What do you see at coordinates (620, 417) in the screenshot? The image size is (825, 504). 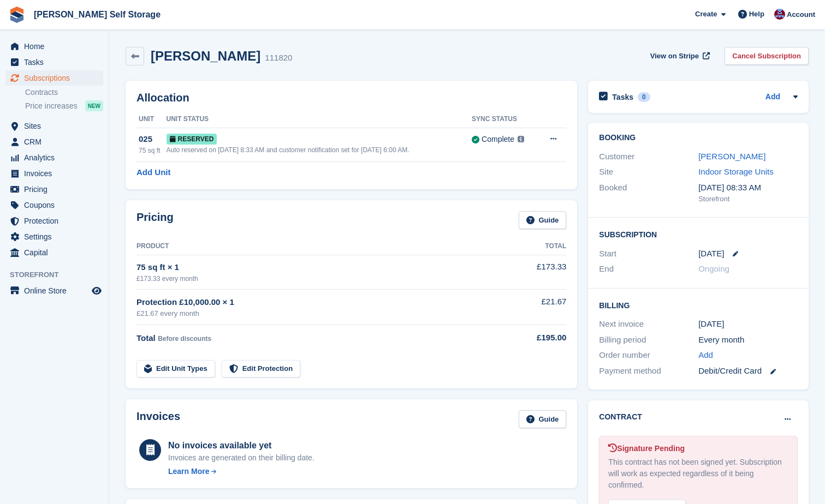 I see `h2: Contract` at bounding box center [620, 417].